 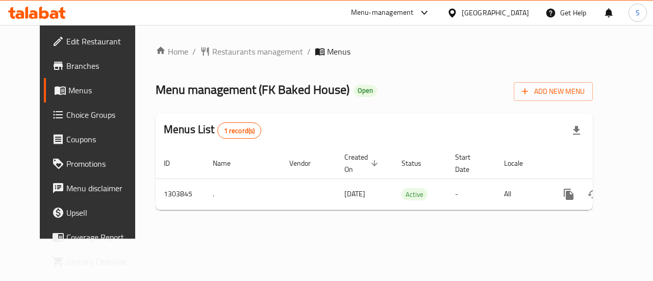 What do you see at coordinates (104, 66) in the screenshot?
I see `span: Branches` at bounding box center [104, 66].